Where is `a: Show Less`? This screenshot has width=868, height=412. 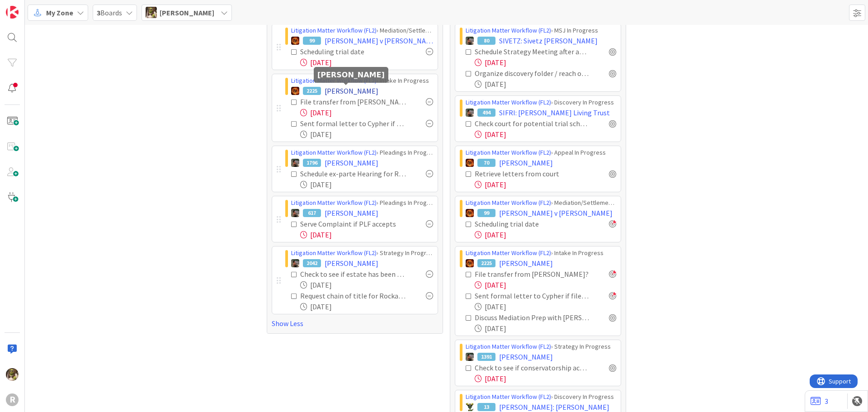 a: Show Less is located at coordinates (355, 324).